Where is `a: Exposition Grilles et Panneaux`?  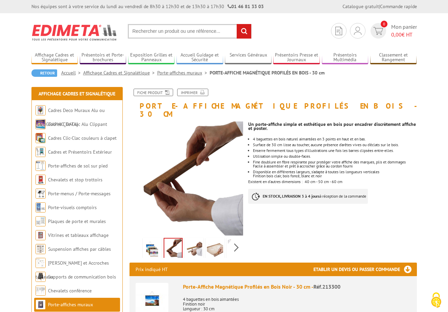
a: Exposition Grilles et Panneaux is located at coordinates (152, 58).